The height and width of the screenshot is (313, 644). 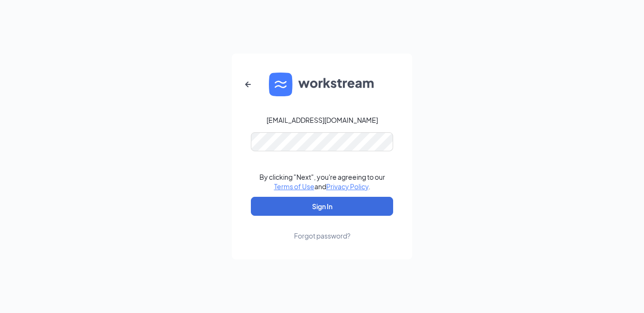 I want to click on a: Privacy Policy, so click(x=347, y=186).